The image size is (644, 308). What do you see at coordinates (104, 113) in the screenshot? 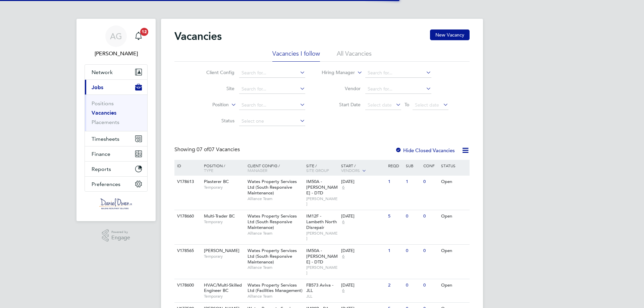
I see `a: Vacancies` at bounding box center [104, 113].